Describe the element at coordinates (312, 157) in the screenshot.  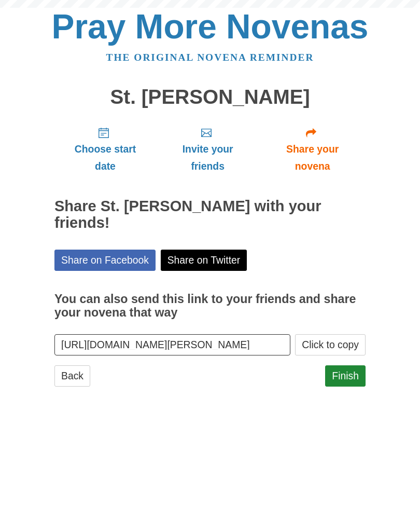
I see `span: Share your novena` at that location.